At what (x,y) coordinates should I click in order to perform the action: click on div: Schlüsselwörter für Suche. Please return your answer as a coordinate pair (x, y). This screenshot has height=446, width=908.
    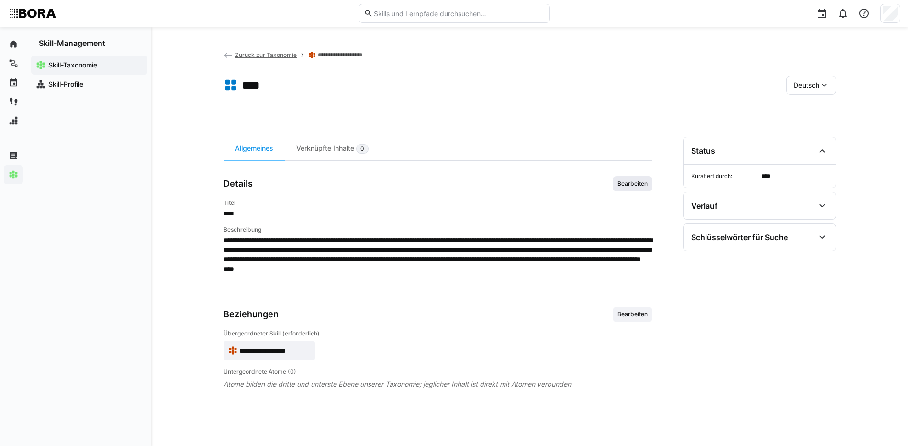
    Looking at the image, I should click on (739, 237).